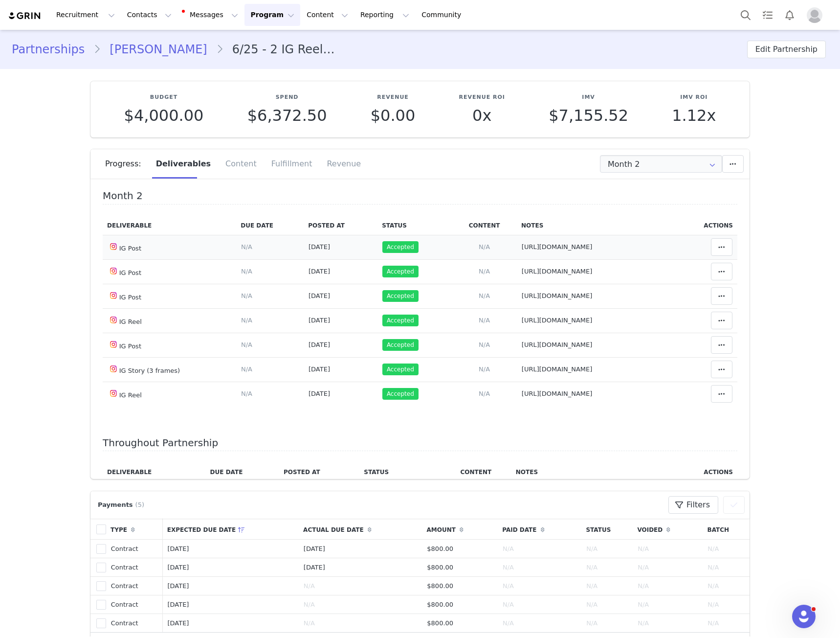 This screenshot has height=638, width=840. Describe the element at coordinates (169, 226) in the screenshot. I see `th: Deliverable` at that location.